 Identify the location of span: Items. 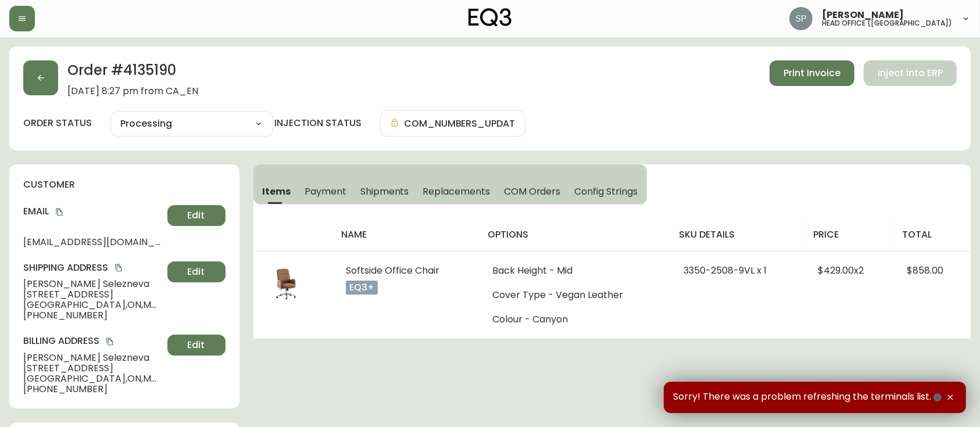
(277, 191).